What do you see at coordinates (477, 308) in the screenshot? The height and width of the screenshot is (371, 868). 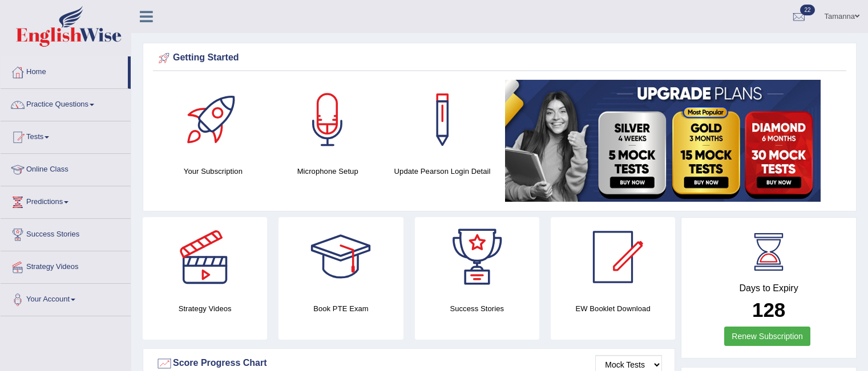 I see `h4: Success Stories` at bounding box center [477, 308].